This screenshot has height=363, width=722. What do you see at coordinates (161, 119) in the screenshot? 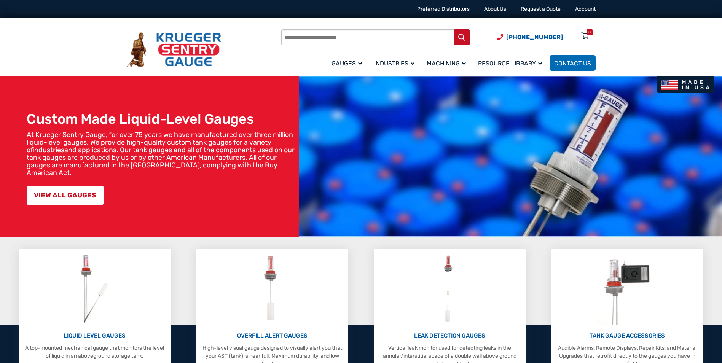
I see `h1: Custom Made Liquid-Level Gauges` at bounding box center [161, 119].